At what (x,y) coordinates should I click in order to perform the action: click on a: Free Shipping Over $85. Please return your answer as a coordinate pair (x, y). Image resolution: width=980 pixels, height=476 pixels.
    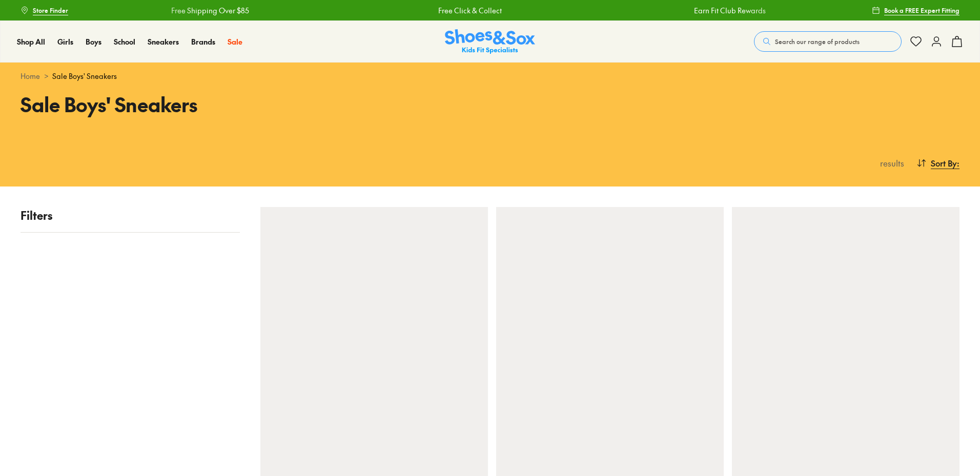
    Looking at the image, I should click on (210, 10).